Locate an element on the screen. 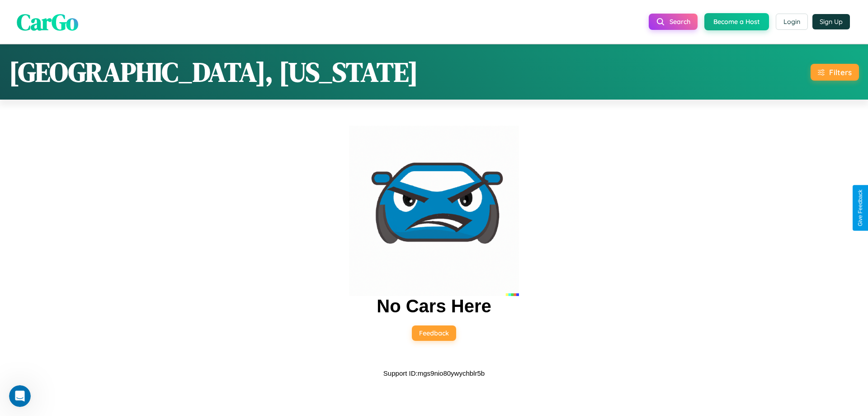  span: Search is located at coordinates (680, 22).